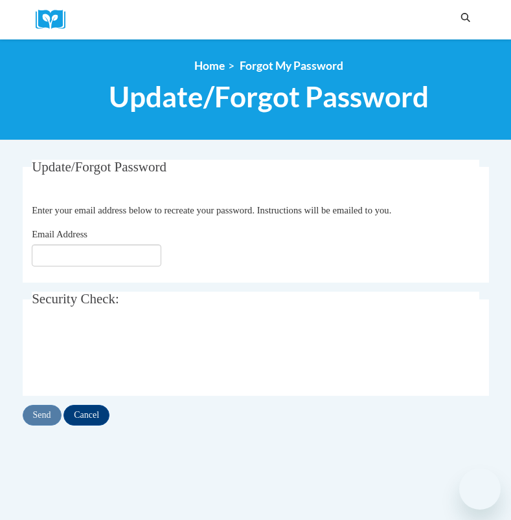 The image size is (511, 520). I want to click on a: Cox Campus, so click(55, 19).